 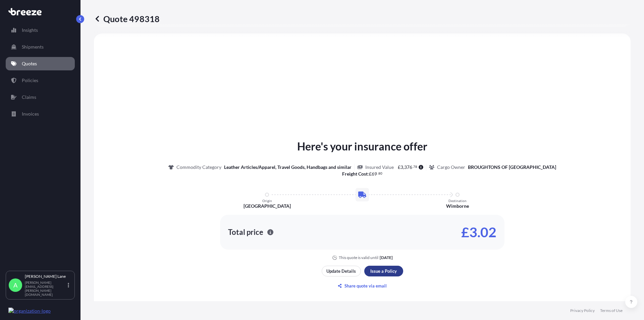 What do you see at coordinates (479, 233) in the screenshot?
I see `p: £3.02` at bounding box center [479, 233].